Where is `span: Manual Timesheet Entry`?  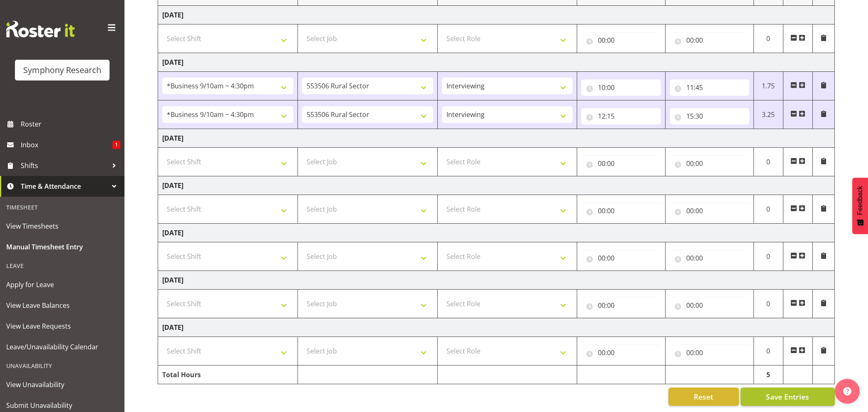
span: Manual Timesheet Entry is located at coordinates (62, 247).